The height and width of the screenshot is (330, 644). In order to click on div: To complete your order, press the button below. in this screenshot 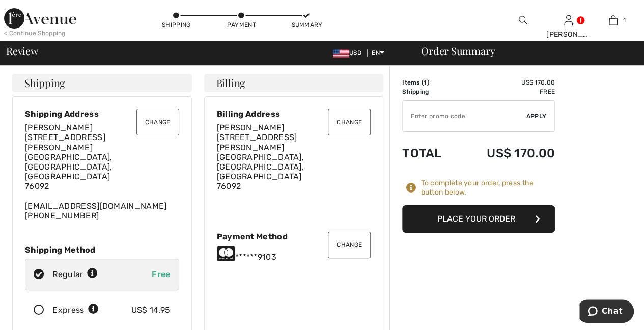, I will do `click(487, 188)`.